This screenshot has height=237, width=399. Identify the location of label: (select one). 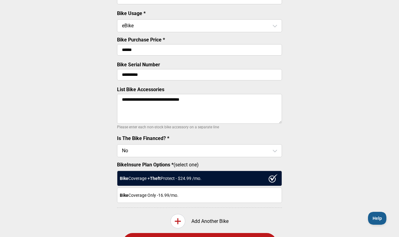
(200, 165).